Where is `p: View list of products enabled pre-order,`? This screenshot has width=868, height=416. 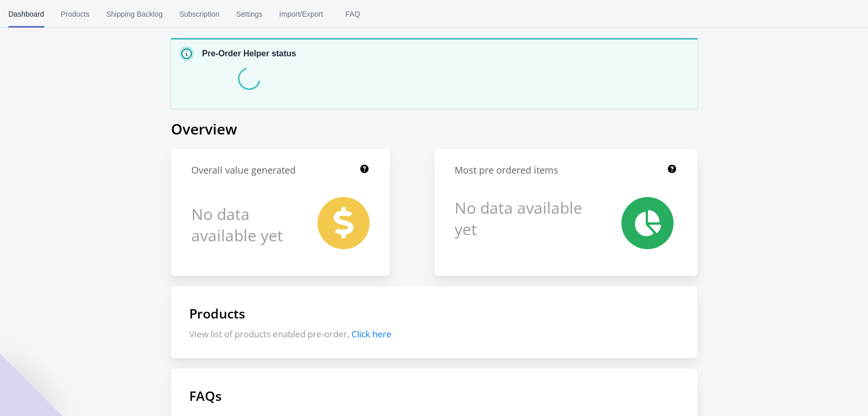
p: View list of products enabled pre-order, is located at coordinates (434, 334).